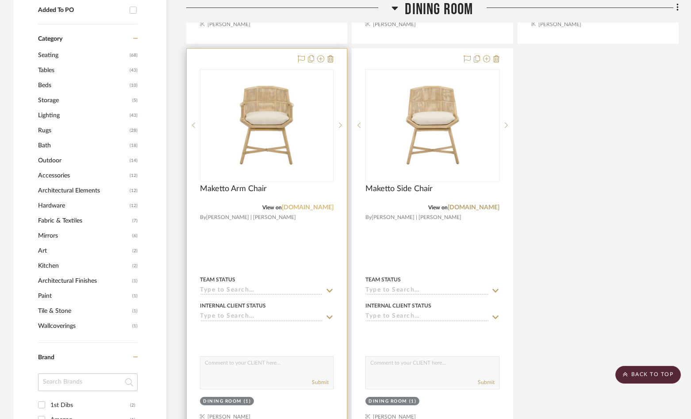  What do you see at coordinates (83, 146) in the screenshot?
I see `span: Bath` at bounding box center [83, 146].